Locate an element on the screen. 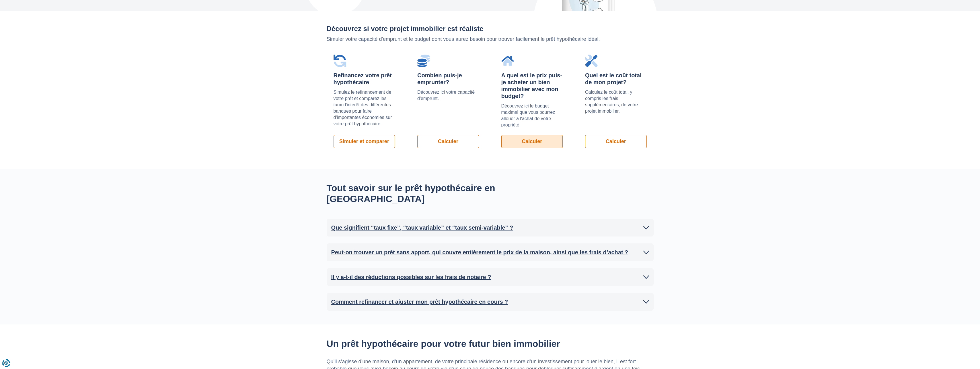 This screenshot has height=369, width=980. p: Découvrez ici le budget maximal que vous pourrez allouer à l'achat de votre propriété. is located at coordinates (532, 115).